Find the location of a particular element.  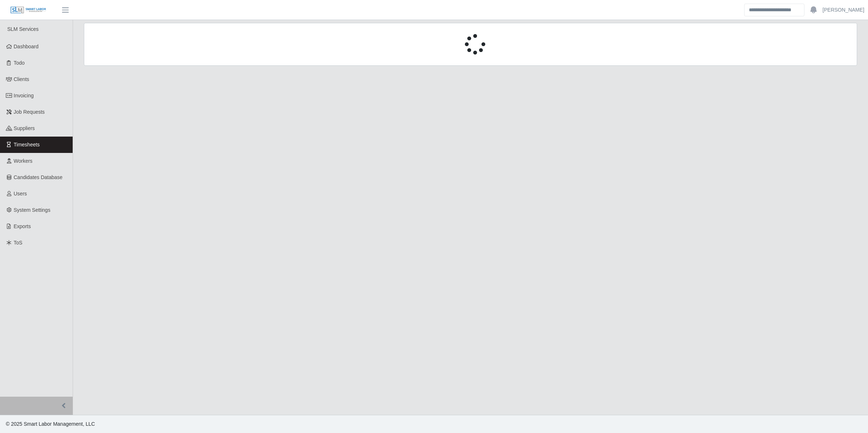

span: Workers is located at coordinates (24, 161).